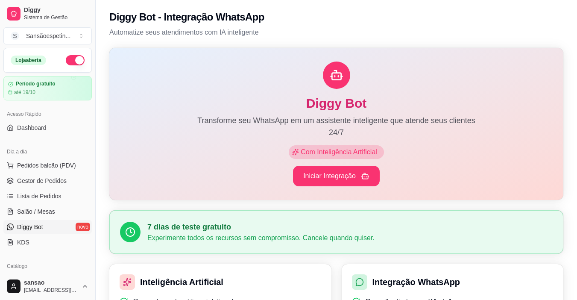 The height and width of the screenshot is (300, 577). What do you see at coordinates (187, 17) in the screenshot?
I see `h2: Diggy Bot - Integração WhatsApp` at bounding box center [187, 17].